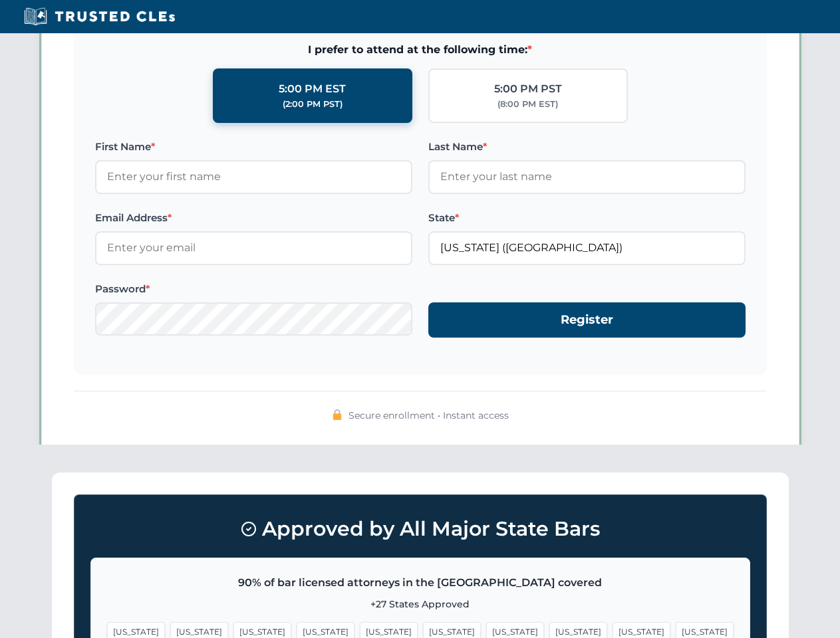  I want to click on img: Trusted CLEs, so click(99, 16).